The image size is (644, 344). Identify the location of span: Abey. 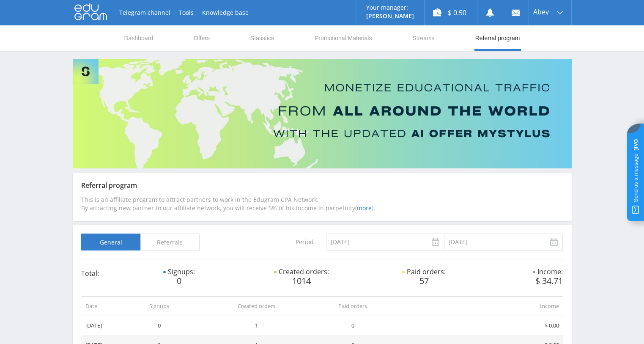
(541, 12).